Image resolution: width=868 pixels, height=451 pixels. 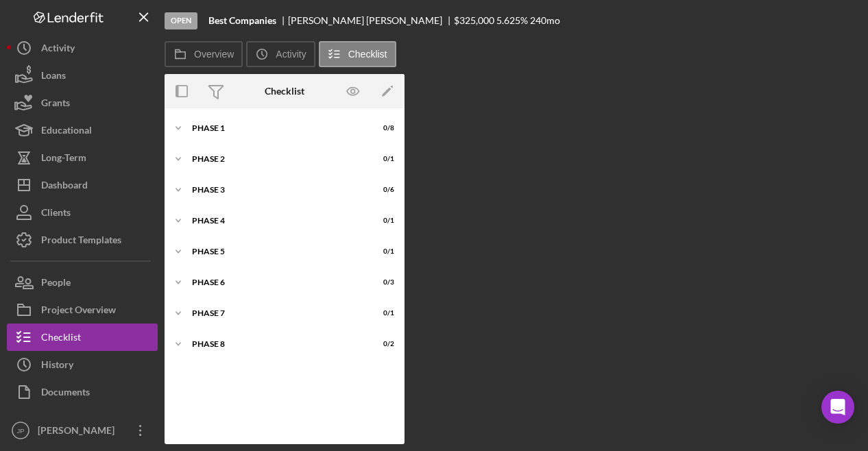 What do you see at coordinates (82, 240) in the screenshot?
I see `a: Product Templates` at bounding box center [82, 240].